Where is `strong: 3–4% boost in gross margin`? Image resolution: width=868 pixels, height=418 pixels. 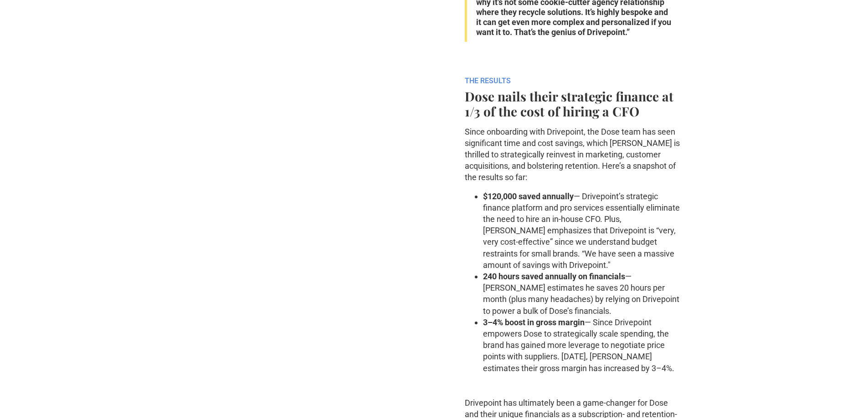
strong: 3–4% boost in gross margin is located at coordinates (533, 323).